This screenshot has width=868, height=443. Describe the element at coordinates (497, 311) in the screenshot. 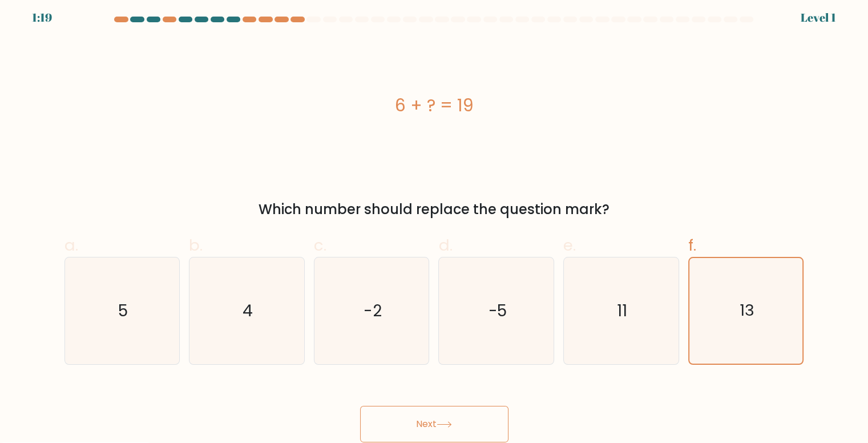

I see `text: -5` at that location.